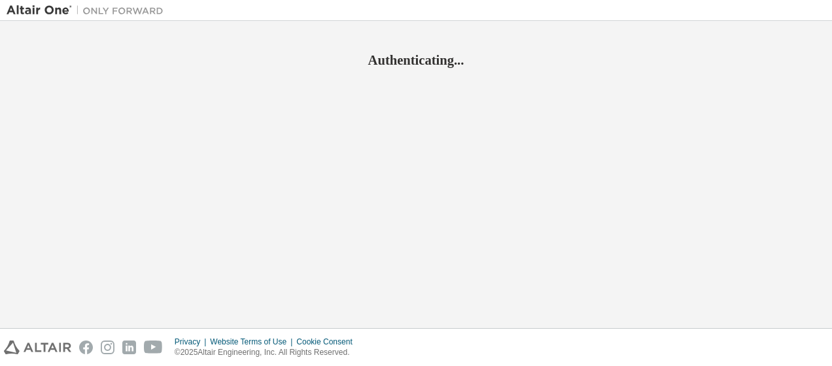 This screenshot has height=366, width=832. What do you see at coordinates (37, 347) in the screenshot?
I see `img: altair_logo.svg` at bounding box center [37, 347].